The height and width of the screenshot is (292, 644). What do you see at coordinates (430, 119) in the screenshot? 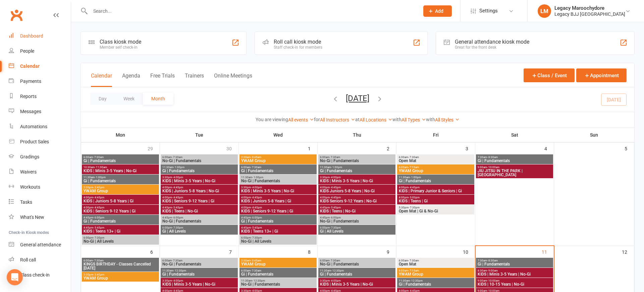
I see `strong: with` at bounding box center [430, 119].